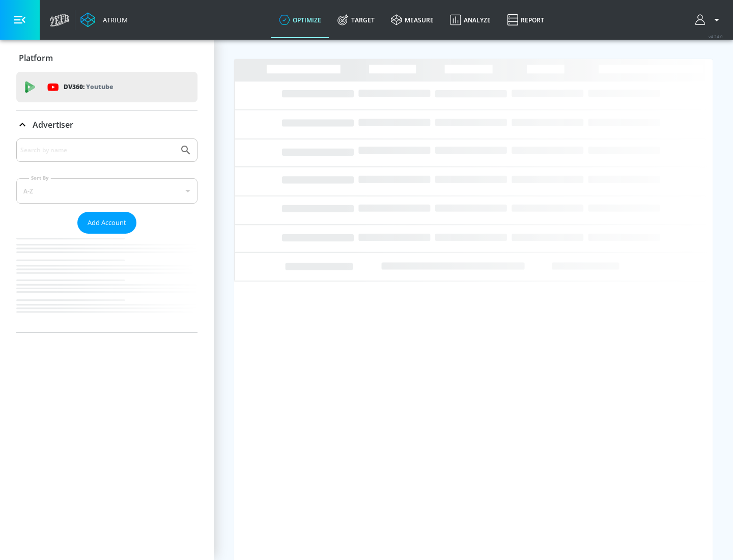 Image resolution: width=733 pixels, height=560 pixels. What do you see at coordinates (53, 125) in the screenshot?
I see `p: Advertiser` at bounding box center [53, 125].